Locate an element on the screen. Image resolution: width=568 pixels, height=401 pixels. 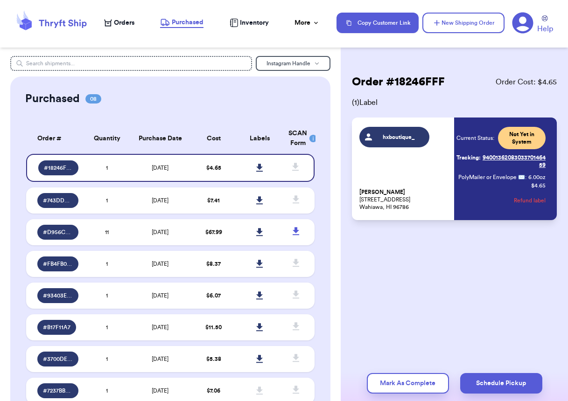
h2: Purchased is located at coordinates (52, 99).